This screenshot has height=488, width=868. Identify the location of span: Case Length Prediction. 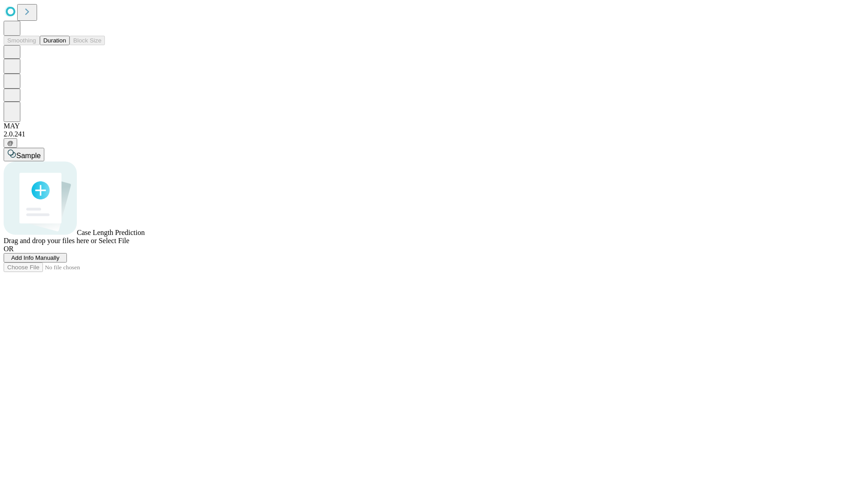
(110, 232).